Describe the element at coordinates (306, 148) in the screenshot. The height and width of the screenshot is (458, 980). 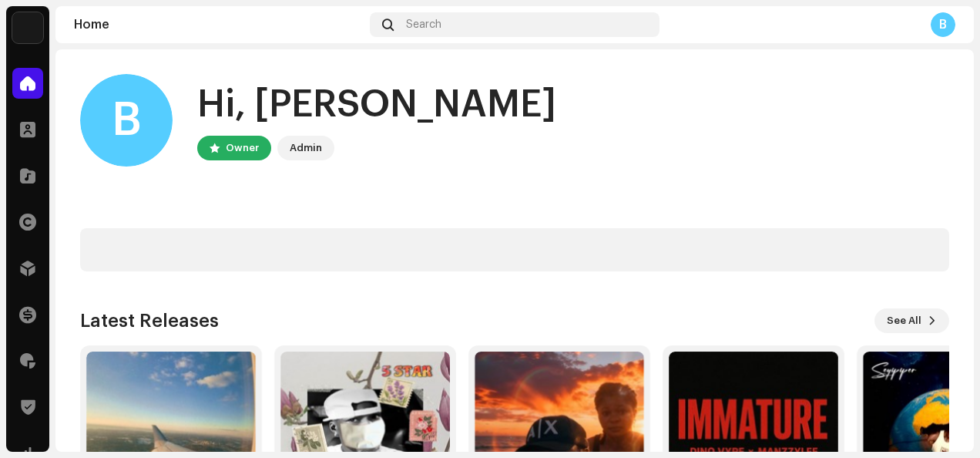
I see `div: Admin` at that location.